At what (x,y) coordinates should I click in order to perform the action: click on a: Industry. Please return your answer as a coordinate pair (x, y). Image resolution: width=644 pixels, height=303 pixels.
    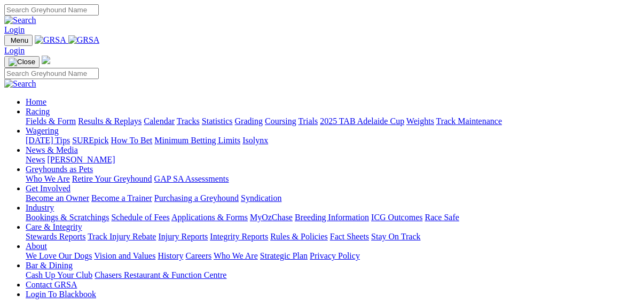
    Looking at the image, I should click on (40, 207).